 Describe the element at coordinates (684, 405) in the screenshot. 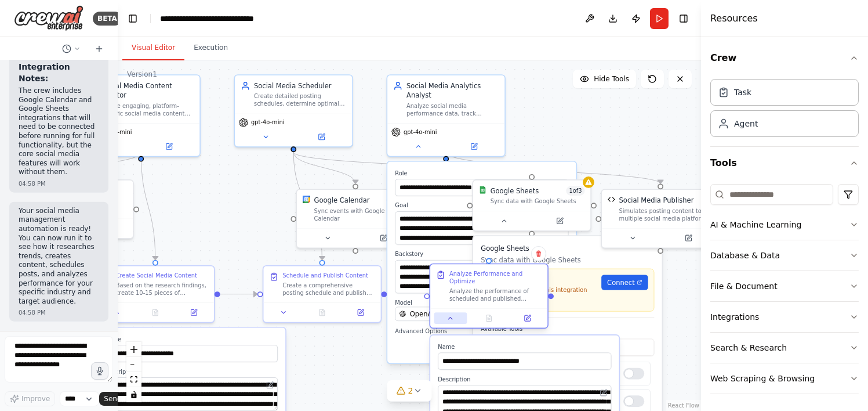

I see `a: React Flow attribution` at that location.